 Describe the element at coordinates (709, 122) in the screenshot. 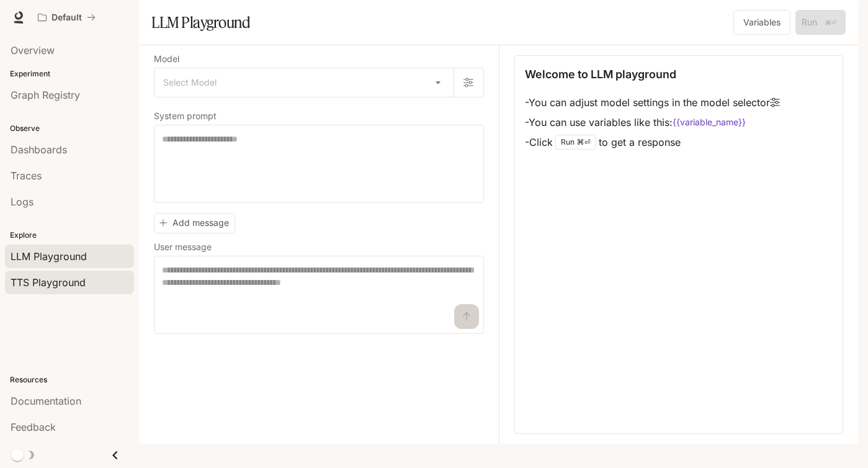

I see `code: {{variable_name}}` at that location.